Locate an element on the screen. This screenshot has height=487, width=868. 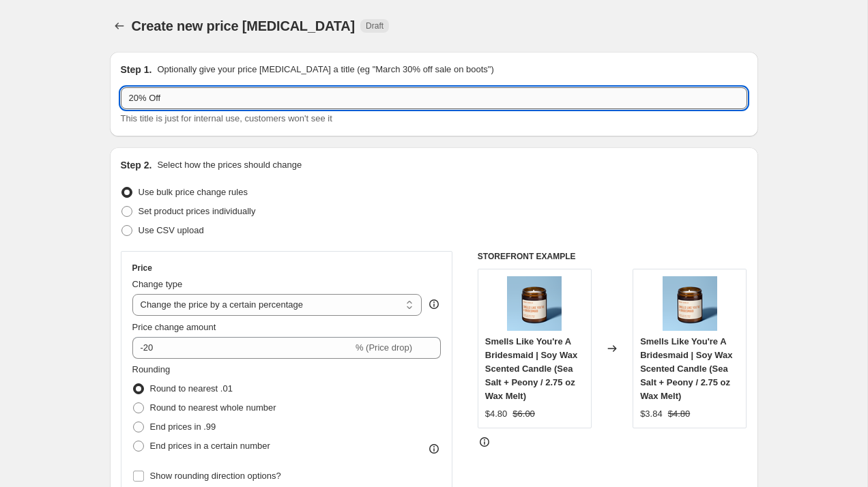
h6: STOREFRONT EXAMPLE is located at coordinates (612, 256).